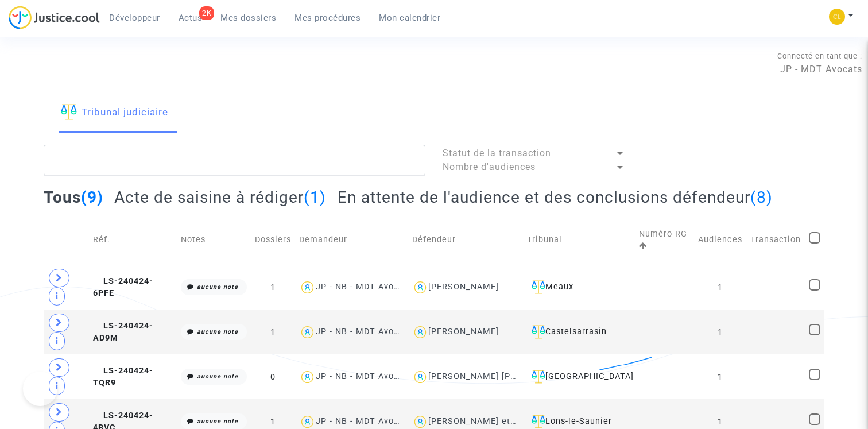 Image resolution: width=868 pixels, height=429 pixels. I want to click on span: (9), so click(92, 197).